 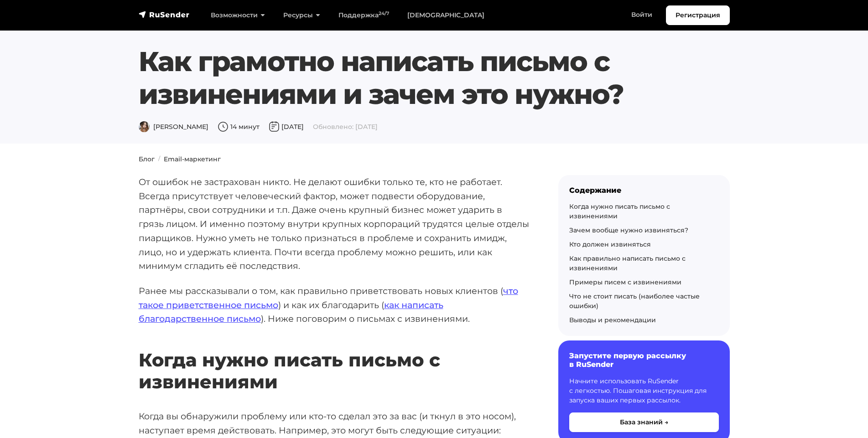 What do you see at coordinates (239, 127) in the screenshot?
I see `span: 14 минут` at bounding box center [239, 127].